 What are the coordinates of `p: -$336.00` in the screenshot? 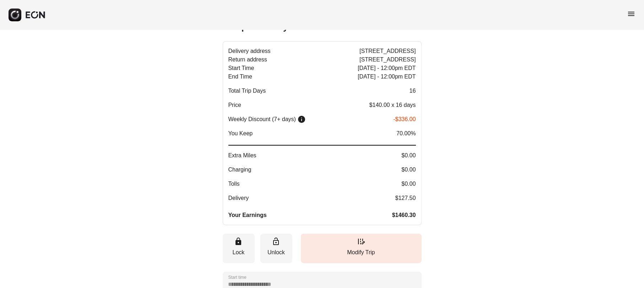 It's located at (404, 120).